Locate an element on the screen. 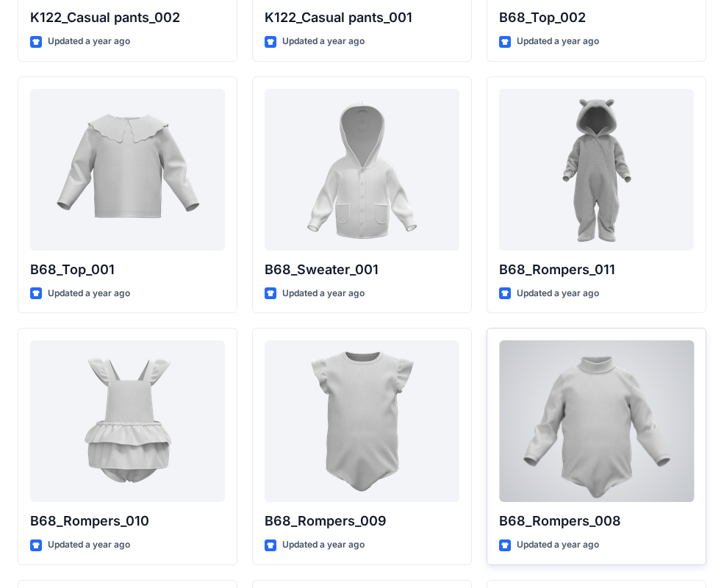 The width and height of the screenshot is (724, 588). a: B68_Rompers_010 is located at coordinates (127, 421).